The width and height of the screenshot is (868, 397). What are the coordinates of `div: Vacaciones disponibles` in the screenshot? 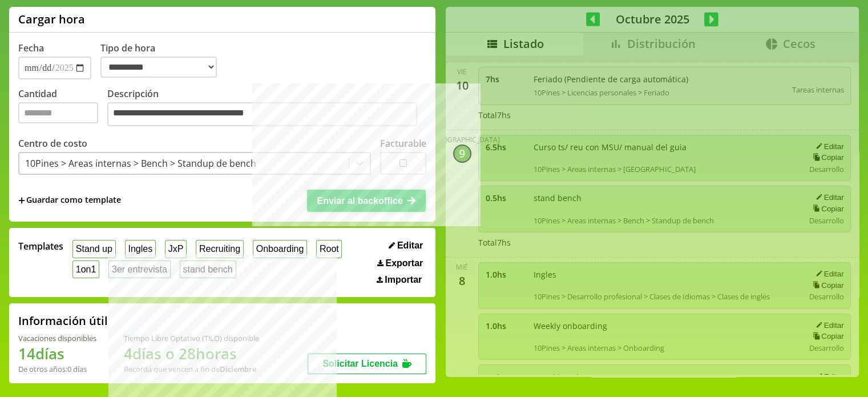 It's located at (57, 338).